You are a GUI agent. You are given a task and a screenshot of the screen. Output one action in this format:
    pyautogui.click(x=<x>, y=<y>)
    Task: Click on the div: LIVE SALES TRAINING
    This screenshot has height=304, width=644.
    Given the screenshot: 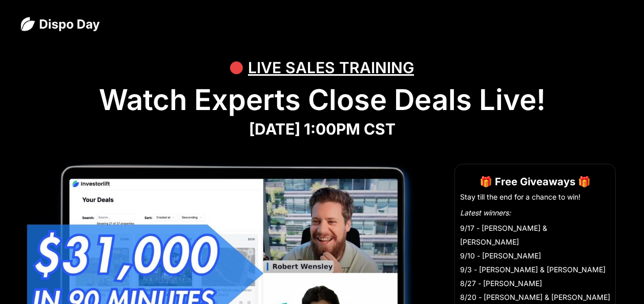 What is the action you would take?
    pyautogui.click(x=331, y=67)
    